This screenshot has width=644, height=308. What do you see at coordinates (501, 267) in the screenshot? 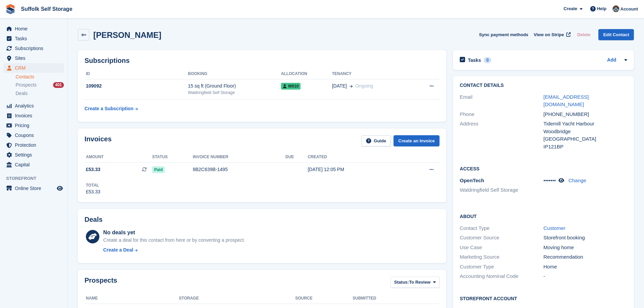
I see `div: Customer Type` at bounding box center [501, 267].